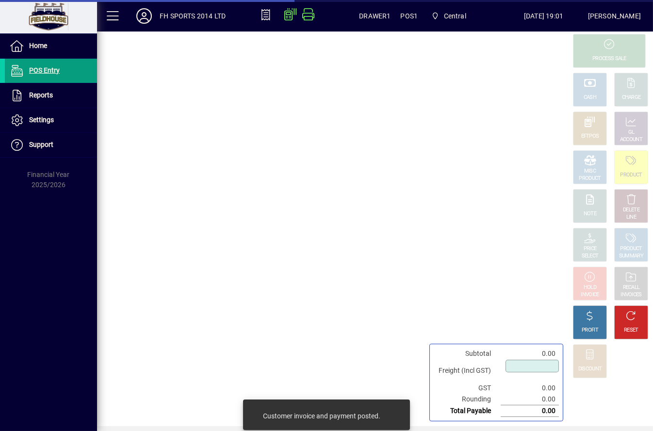 The height and width of the screenshot is (431, 653). Describe the element at coordinates (590, 288) in the screenshot. I see `div: HOLD` at that location.